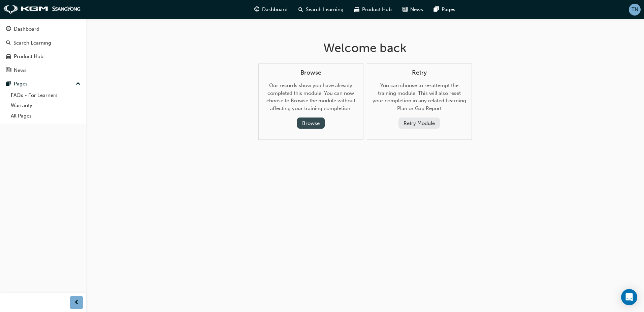 Image resolution: width=644 pixels, height=312 pixels. Describe the element at coordinates (321, 10) in the screenshot. I see `a: search-iconSearch Learning` at that location.